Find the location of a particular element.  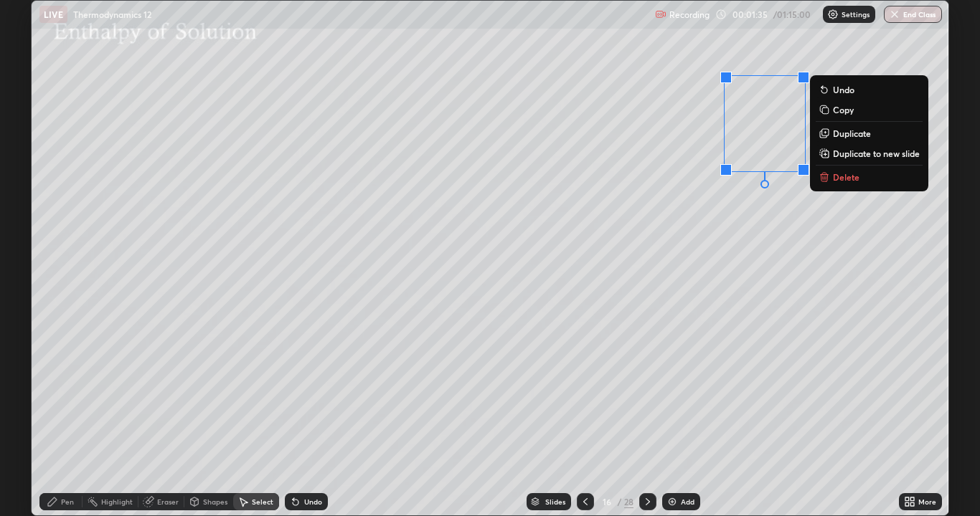

button: End Class is located at coordinates (912, 14).